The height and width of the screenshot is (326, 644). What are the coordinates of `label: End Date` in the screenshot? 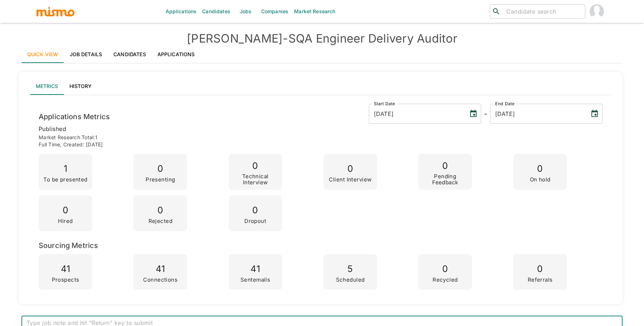 It's located at (505, 103).